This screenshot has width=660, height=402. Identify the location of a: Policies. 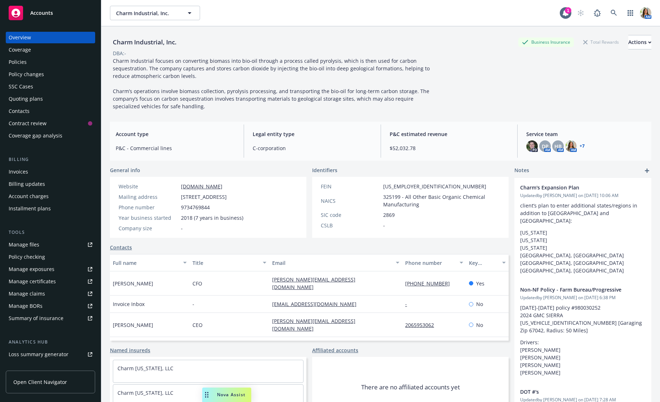
(50, 62).